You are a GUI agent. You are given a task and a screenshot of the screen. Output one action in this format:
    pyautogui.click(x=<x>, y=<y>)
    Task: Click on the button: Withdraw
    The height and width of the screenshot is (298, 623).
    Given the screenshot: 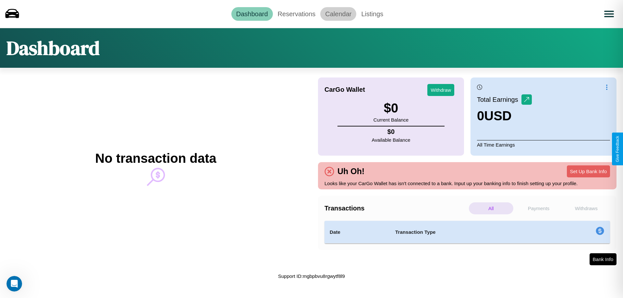 What is the action you would take?
    pyautogui.click(x=441, y=90)
    